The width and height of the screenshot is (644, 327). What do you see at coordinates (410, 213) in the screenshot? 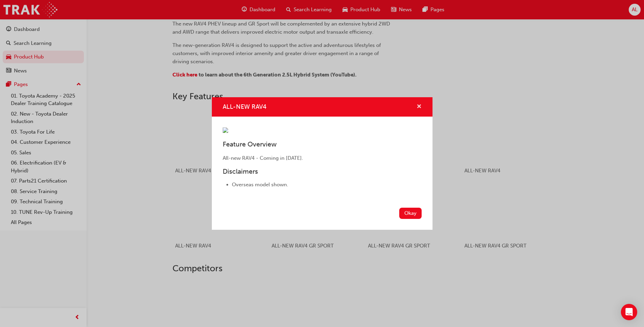
I see `button: Okay` at bounding box center [410, 213].